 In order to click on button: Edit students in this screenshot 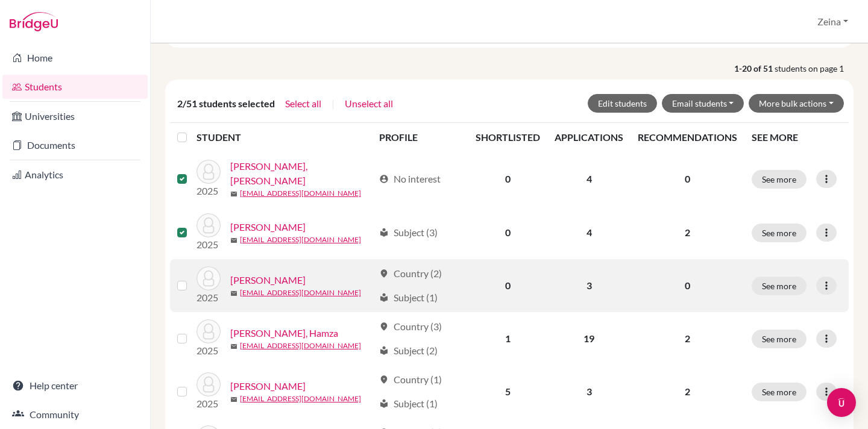, I will do `click(622, 103)`.